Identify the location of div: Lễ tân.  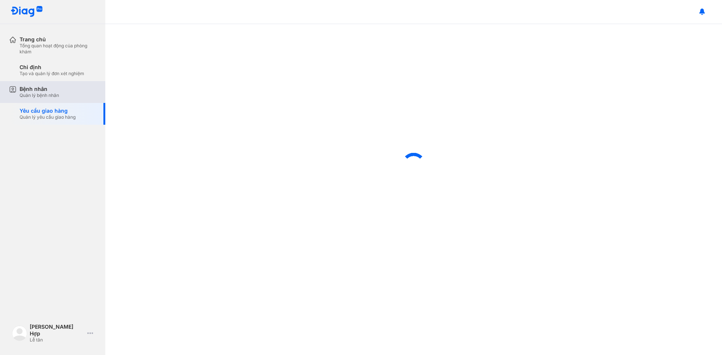
(57, 340).